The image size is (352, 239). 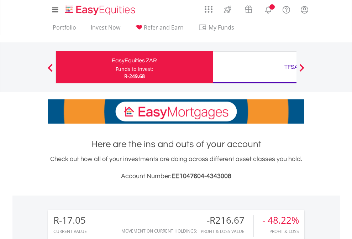 What do you see at coordinates (227, 9) in the screenshot?
I see `img: thrive-v2.svg` at bounding box center [227, 9].